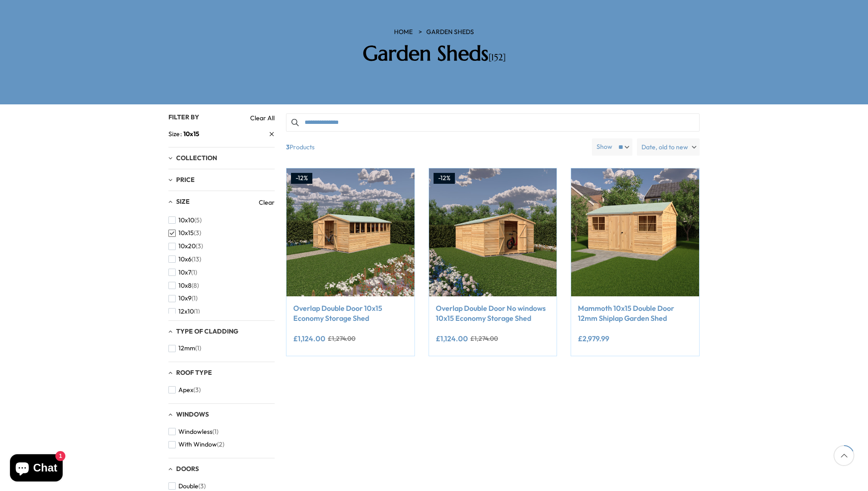 The height and width of the screenshot is (491, 868). Describe the element at coordinates (197, 158) in the screenshot. I see `span: Collection` at that location.